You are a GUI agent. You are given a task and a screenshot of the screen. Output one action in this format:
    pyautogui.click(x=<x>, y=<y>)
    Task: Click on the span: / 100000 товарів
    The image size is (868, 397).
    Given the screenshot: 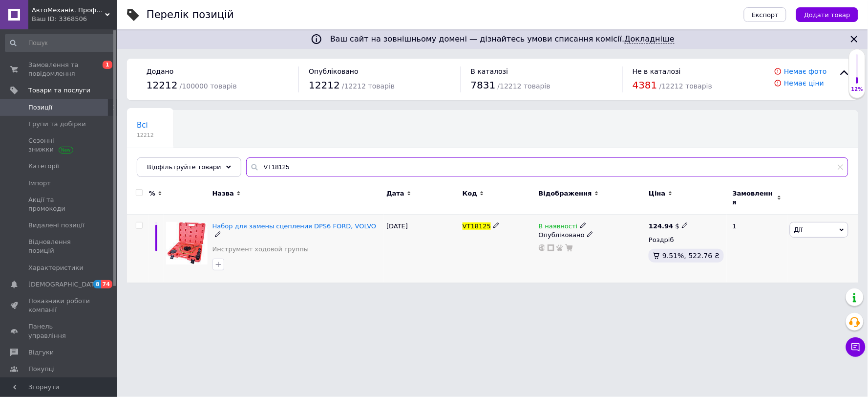 What is the action you would take?
    pyautogui.click(x=208, y=86)
    